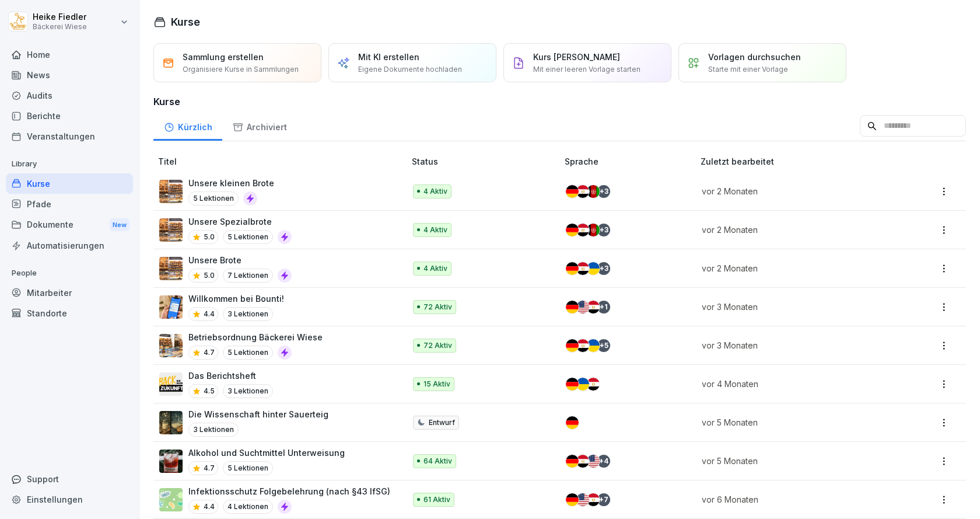  What do you see at coordinates (754, 57) in the screenshot?
I see `p: Vorlagen durchsuchen` at bounding box center [754, 57].